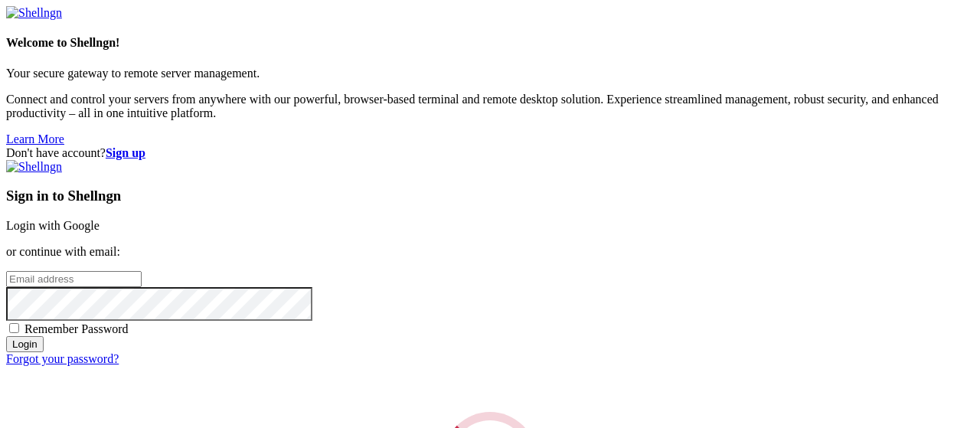  I want to click on a: Learn More, so click(35, 139).